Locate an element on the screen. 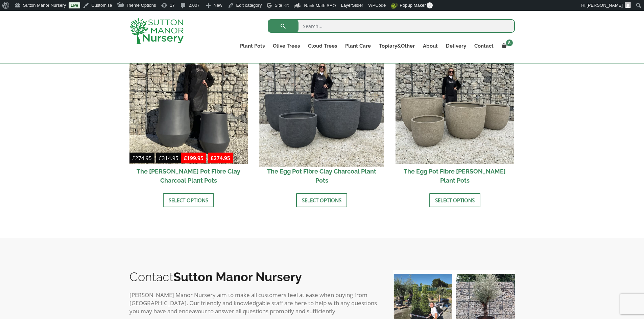 The width and height of the screenshot is (644, 319). img: The Bien Hoa Pot Fibre Clay Charcoal Plant Pots is located at coordinates (189, 104).